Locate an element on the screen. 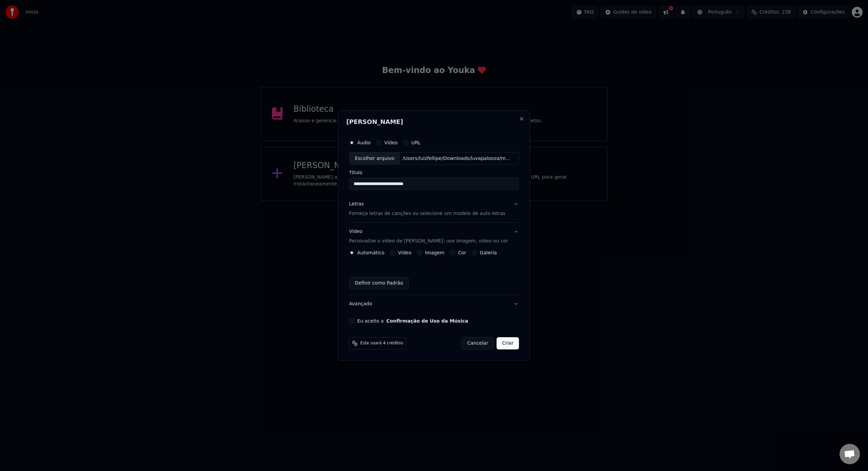 The image size is (868, 471). label: Galeria is located at coordinates (488, 252).